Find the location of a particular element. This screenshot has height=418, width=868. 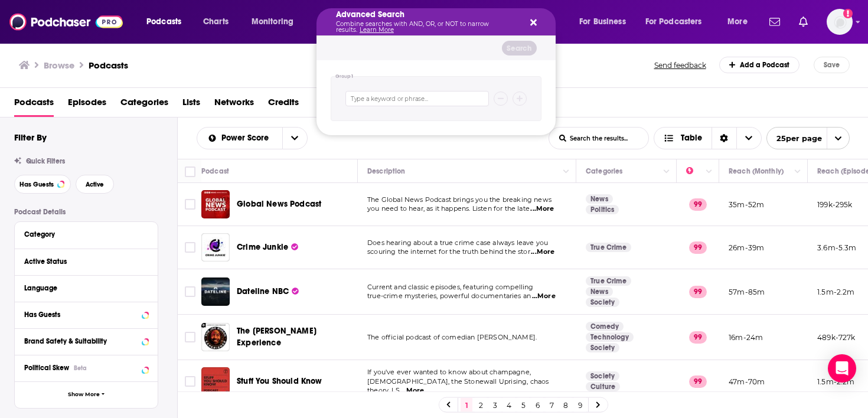

button: Send feedback is located at coordinates (680, 65).